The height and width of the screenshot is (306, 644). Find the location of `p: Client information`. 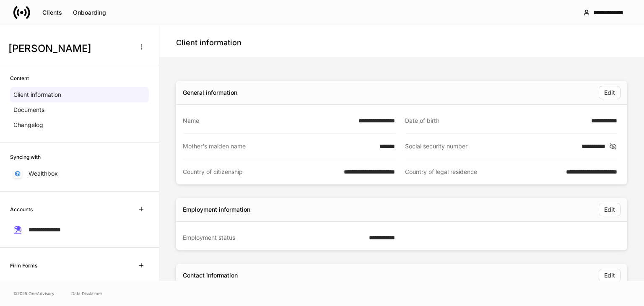

p: Client information is located at coordinates (37, 95).